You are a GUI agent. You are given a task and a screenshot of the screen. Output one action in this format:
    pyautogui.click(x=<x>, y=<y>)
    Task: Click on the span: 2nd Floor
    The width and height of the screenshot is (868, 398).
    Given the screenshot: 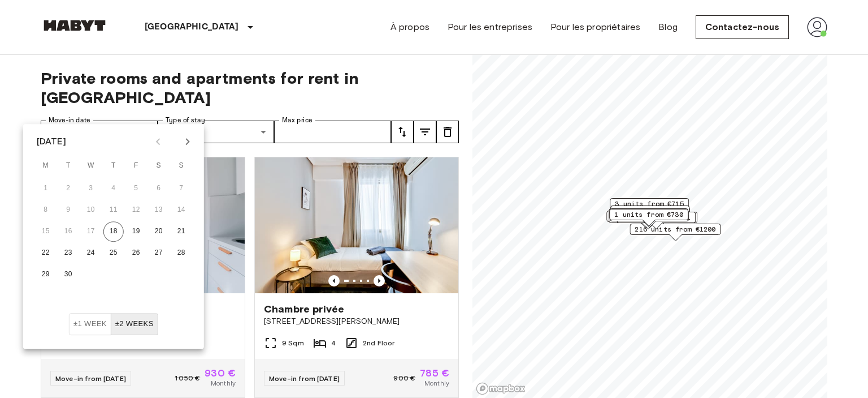 What is the action you would take?
    pyautogui.click(x=379, y=343)
    